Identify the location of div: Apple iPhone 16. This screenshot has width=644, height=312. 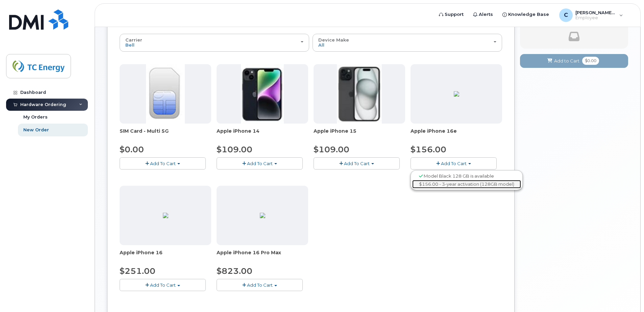
(165, 256).